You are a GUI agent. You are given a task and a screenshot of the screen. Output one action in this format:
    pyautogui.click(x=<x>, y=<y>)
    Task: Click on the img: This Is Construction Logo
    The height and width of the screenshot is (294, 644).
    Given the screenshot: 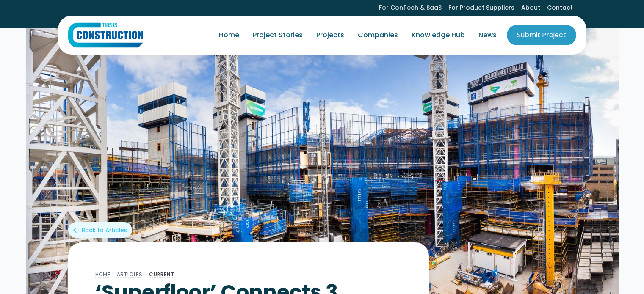 What is the action you would take?
    pyautogui.click(x=105, y=35)
    